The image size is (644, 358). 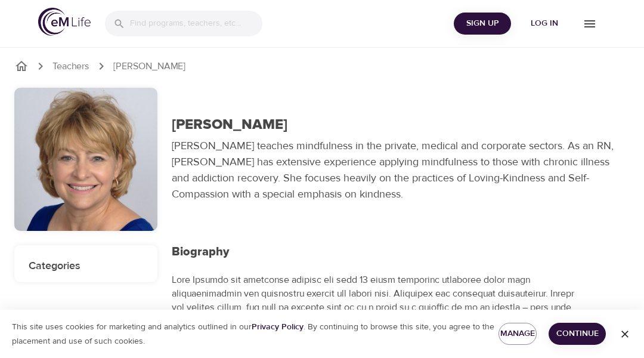 I want to click on a: Privacy Policy, so click(x=277, y=327).